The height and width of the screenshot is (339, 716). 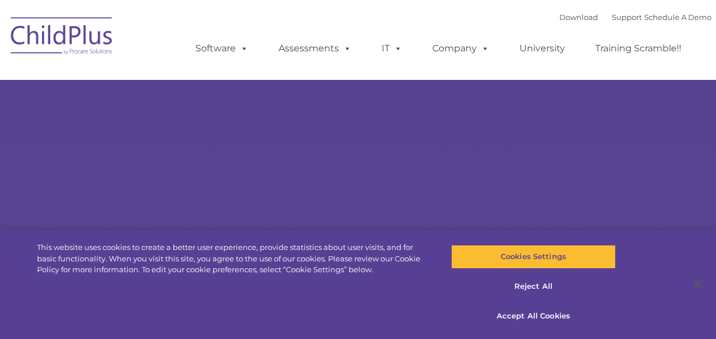 What do you see at coordinates (222, 48) in the screenshot?
I see `a: Software` at bounding box center [222, 48].